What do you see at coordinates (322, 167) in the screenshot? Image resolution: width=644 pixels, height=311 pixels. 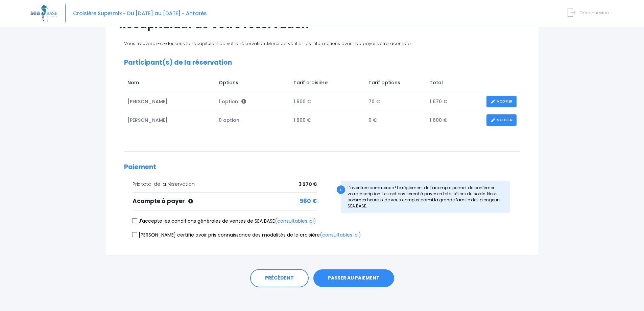 I see `h2: Paiement` at bounding box center [322, 167].